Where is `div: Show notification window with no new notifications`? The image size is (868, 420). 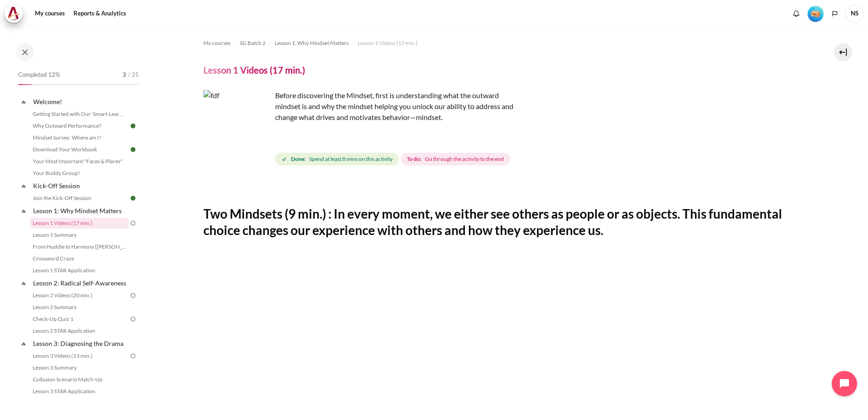 div: Show notification window with no new notifications is located at coordinates (796, 14).